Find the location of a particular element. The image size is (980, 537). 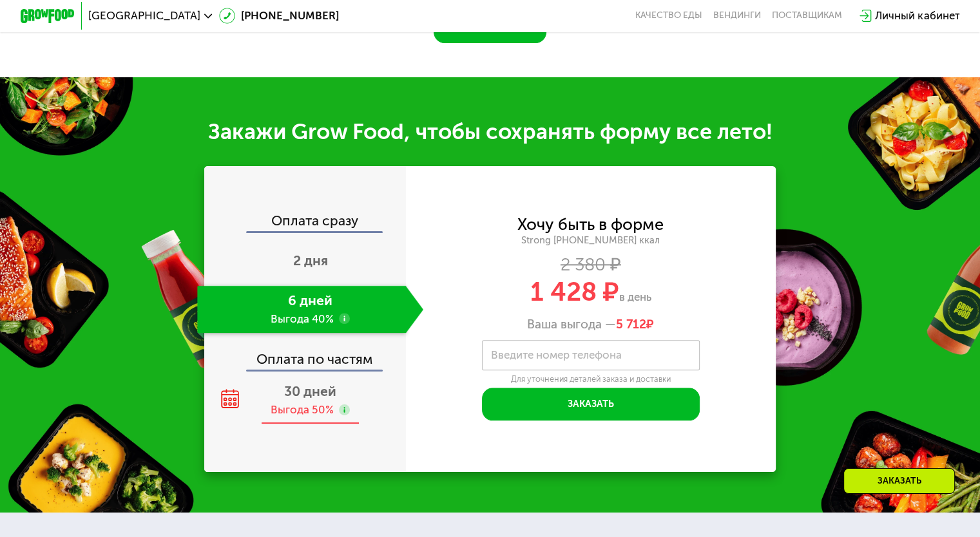

div: Выгода 50% is located at coordinates (302, 409).